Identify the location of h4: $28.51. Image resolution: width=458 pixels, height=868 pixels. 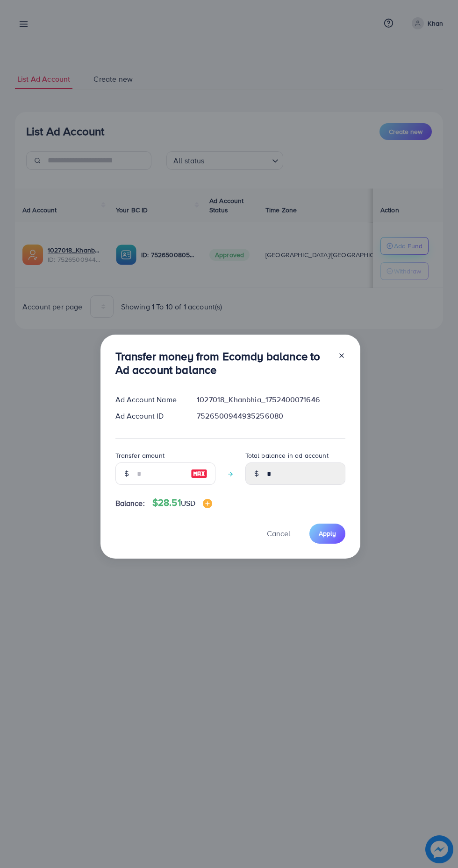
(182, 503).